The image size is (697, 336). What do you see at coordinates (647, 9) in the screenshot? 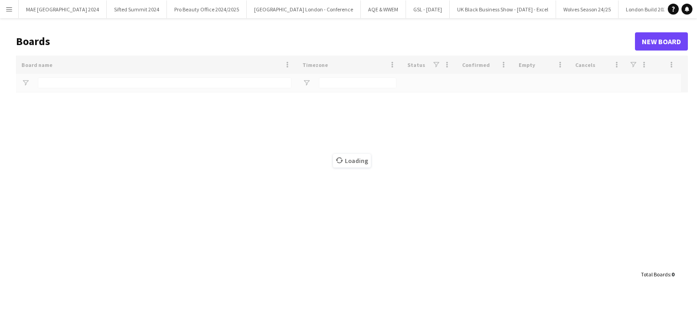
I see `button: London Build 2024` at bounding box center [647, 9].